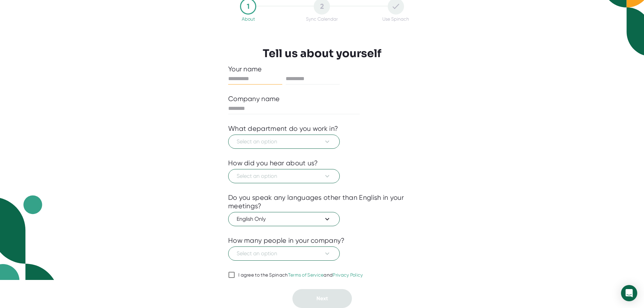 The image size is (644, 308). Describe the element at coordinates (322, 202) in the screenshot. I see `div: Do you speak any languages other than English in your meetings?` at that location.